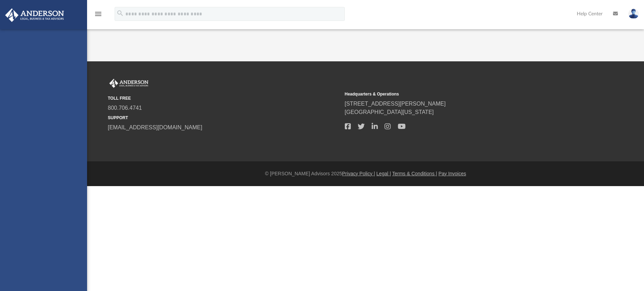 The width and height of the screenshot is (644, 291). What do you see at coordinates (98, 14) in the screenshot?
I see `i: menu` at bounding box center [98, 14].